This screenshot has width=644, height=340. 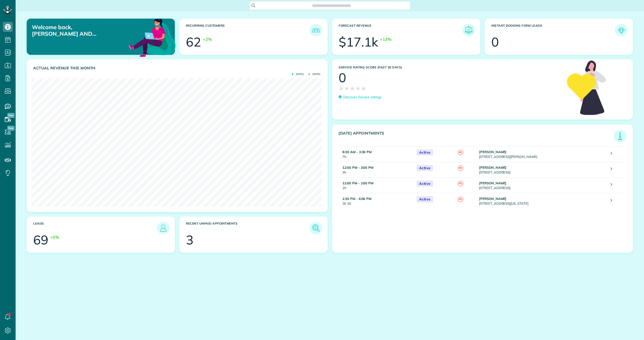 What do you see at coordinates (331, 6) in the screenshot?
I see `span: Search ZenMaid…` at bounding box center [331, 6].